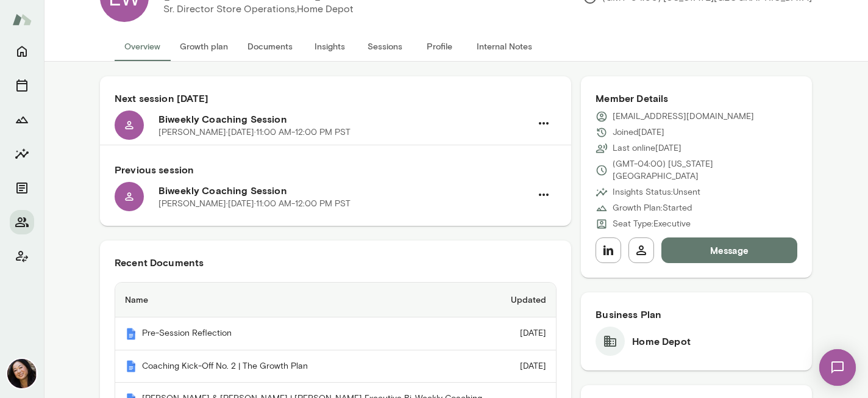  I want to click on button: Message, so click(729, 251).